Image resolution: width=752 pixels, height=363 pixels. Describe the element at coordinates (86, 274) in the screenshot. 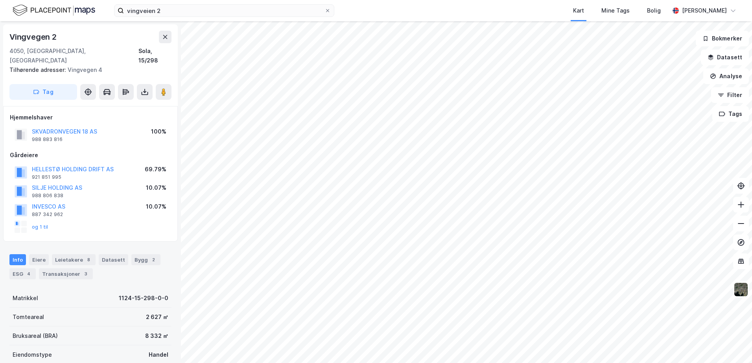

I see `div: 3` at that location.